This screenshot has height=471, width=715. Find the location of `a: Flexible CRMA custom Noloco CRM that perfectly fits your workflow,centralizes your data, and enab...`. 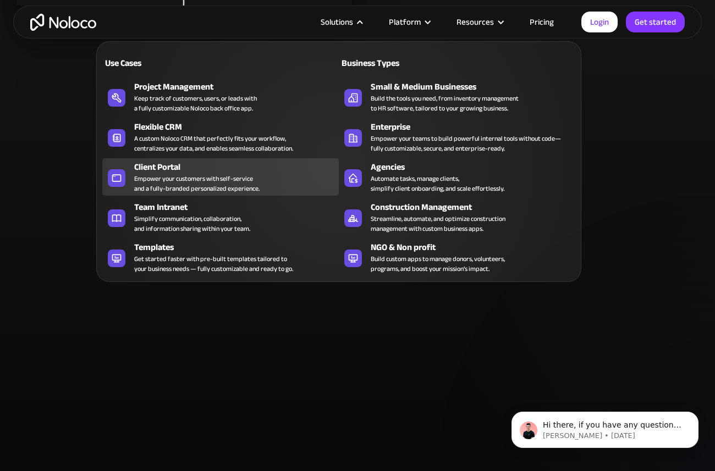

a: Flexible CRMA custom Noloco CRM that perfectly fits your workflow,centralizes your data, and enab... is located at coordinates (220, 137).